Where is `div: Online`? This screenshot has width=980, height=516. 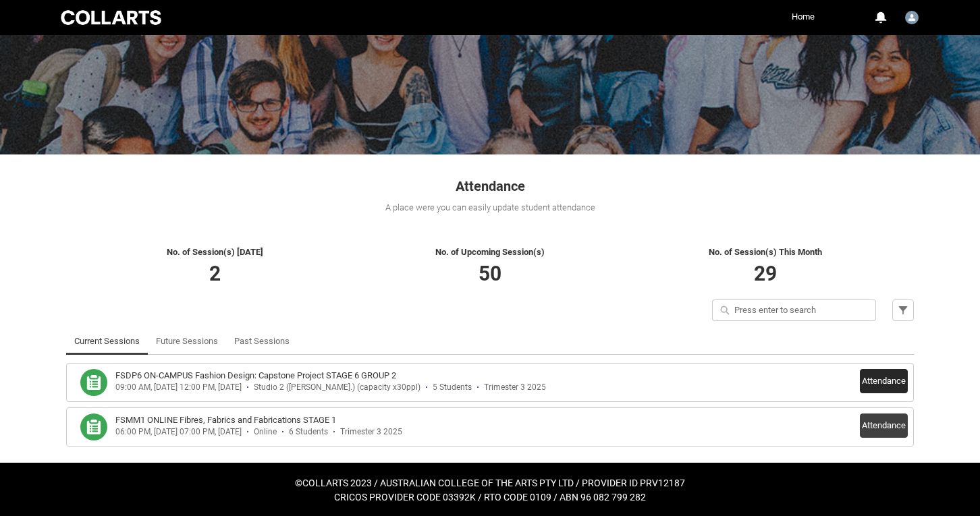
div: Online is located at coordinates (265, 432).